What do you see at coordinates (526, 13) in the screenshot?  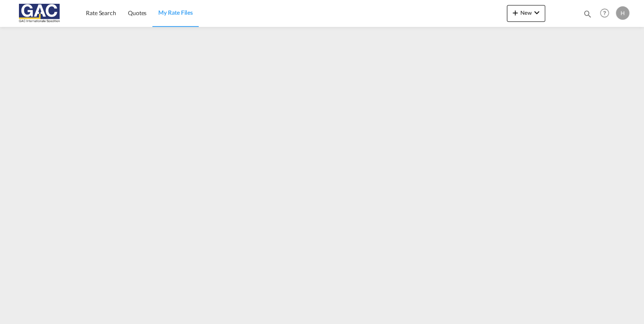 I see `span: New` at bounding box center [526, 13].